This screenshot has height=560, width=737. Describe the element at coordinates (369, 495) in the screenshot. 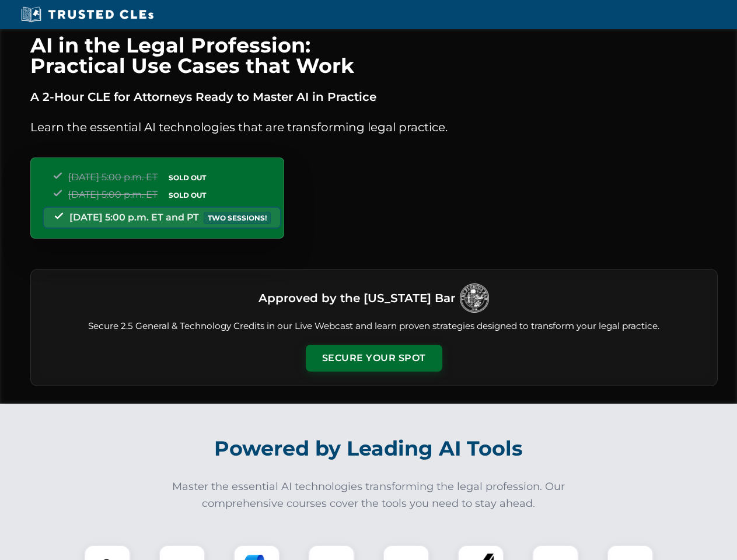

I see `p: Master the essential AI technologies transforming the legal profession. Our comprehensive courses...` at that location.